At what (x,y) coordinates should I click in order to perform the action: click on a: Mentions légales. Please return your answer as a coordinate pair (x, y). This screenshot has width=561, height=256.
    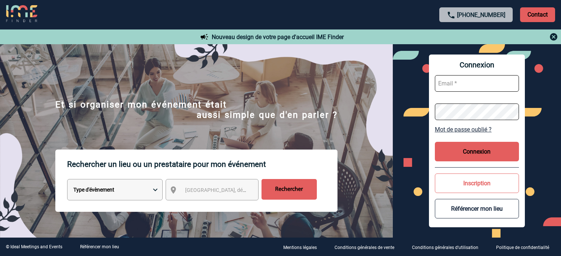
    Looking at the image, I should click on (303, 247).